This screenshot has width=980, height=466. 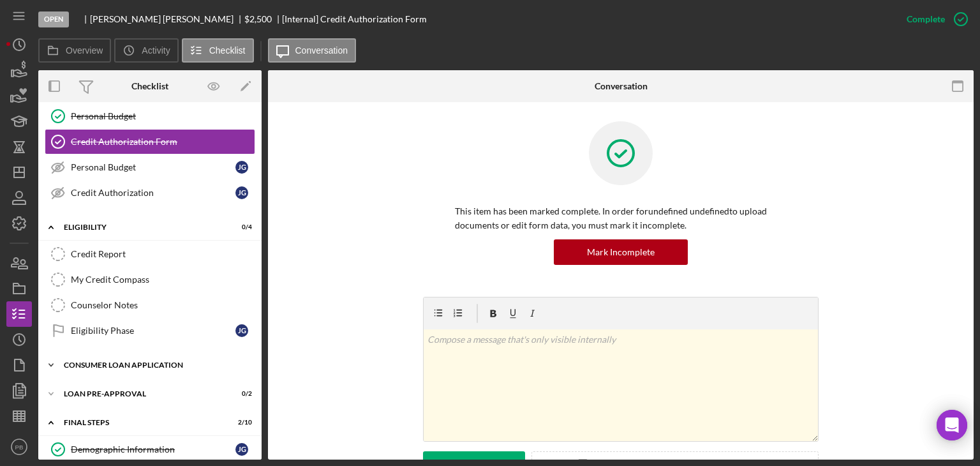 What do you see at coordinates (150, 450) in the screenshot?
I see `a: Demographic InformationJG` at bounding box center [150, 450].